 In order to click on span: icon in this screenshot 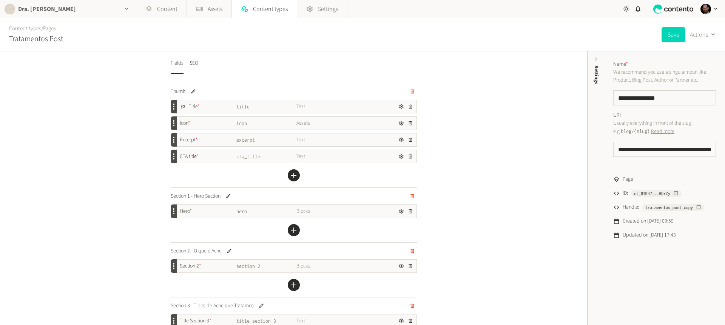, I will do `click(266, 123)`.